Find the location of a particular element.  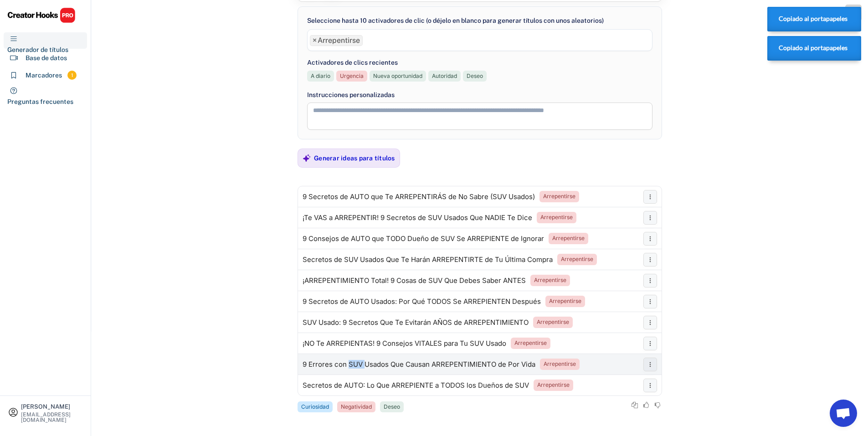

font: A diario is located at coordinates (320, 76).